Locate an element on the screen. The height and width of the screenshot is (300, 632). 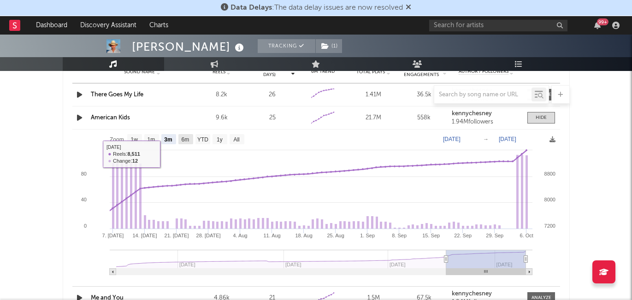
div: 1.94M followers is located at coordinates (486, 122).